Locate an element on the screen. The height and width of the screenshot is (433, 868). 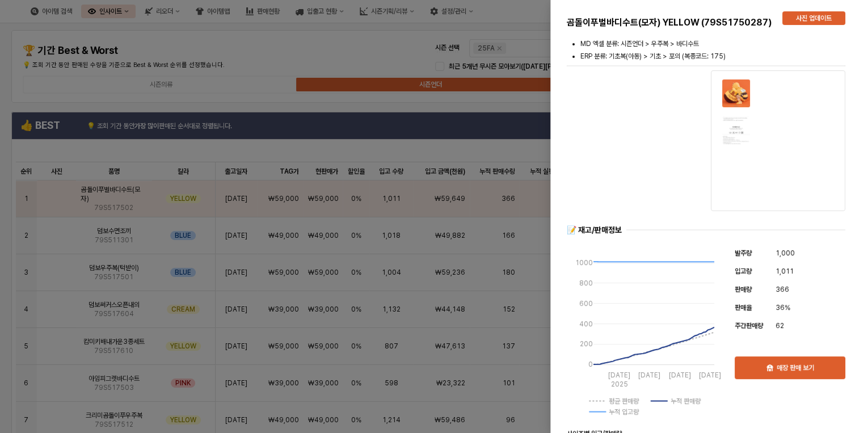
span: 1,011 is located at coordinates (785, 271).